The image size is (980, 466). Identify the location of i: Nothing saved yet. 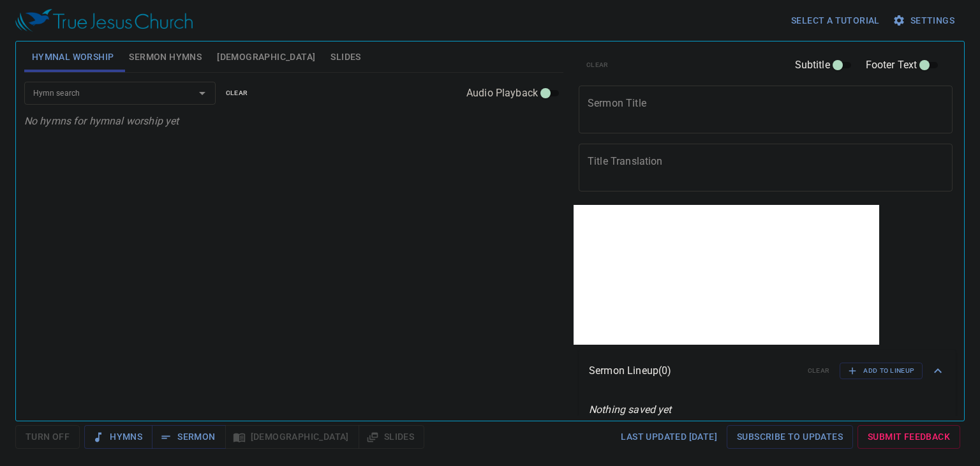
(630, 409).